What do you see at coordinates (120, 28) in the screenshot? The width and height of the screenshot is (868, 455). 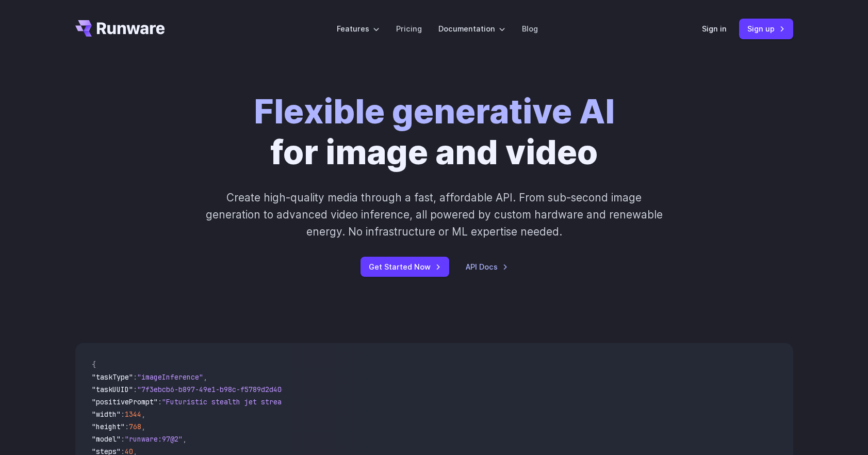 I see `a: Go to /` at bounding box center [120, 28].